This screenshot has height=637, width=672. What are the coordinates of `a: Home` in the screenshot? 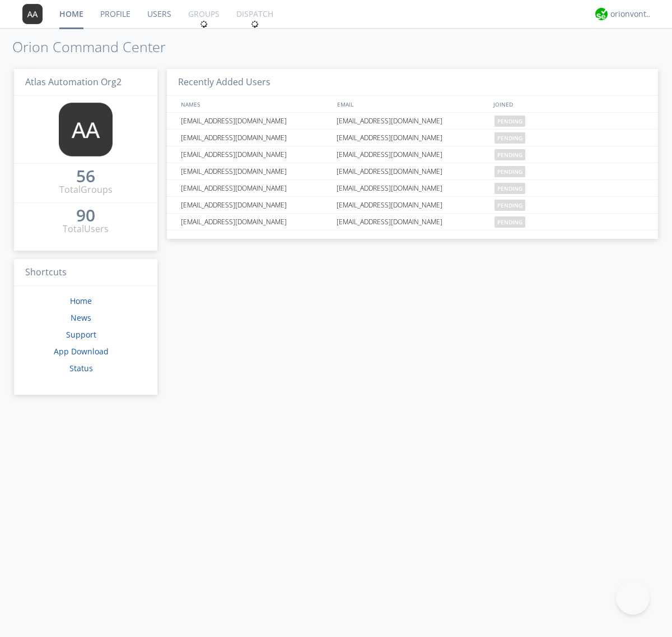 It's located at (81, 300).